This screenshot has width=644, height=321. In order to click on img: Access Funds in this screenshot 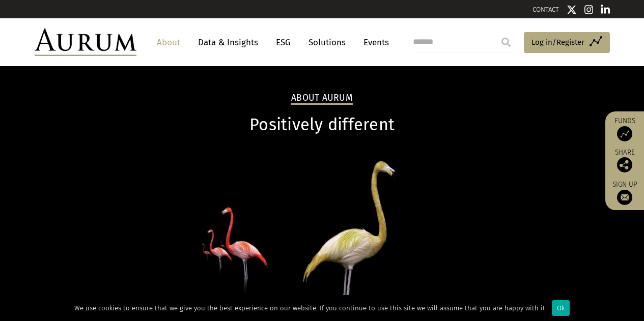, I will do `click(625, 134)`.